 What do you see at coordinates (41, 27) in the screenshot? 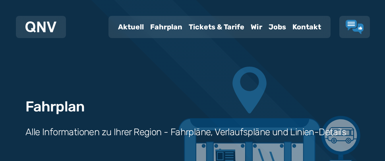
I see `a: QNV Logo` at bounding box center [41, 27].